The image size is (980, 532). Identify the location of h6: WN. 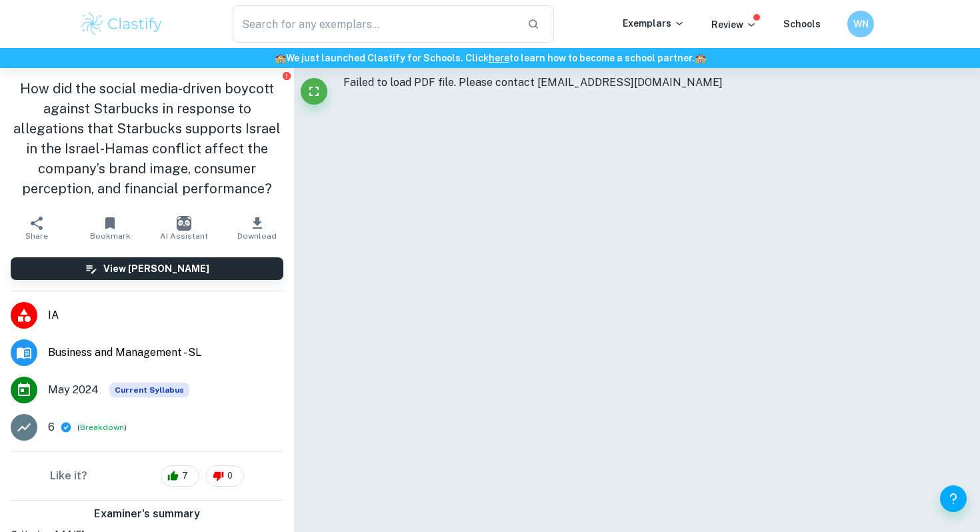
(860, 24).